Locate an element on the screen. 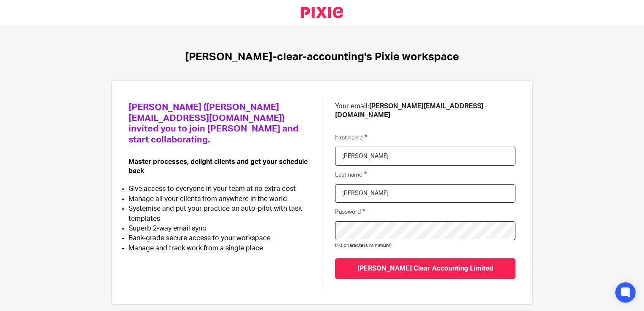  p: Your email: is located at coordinates (425, 111).